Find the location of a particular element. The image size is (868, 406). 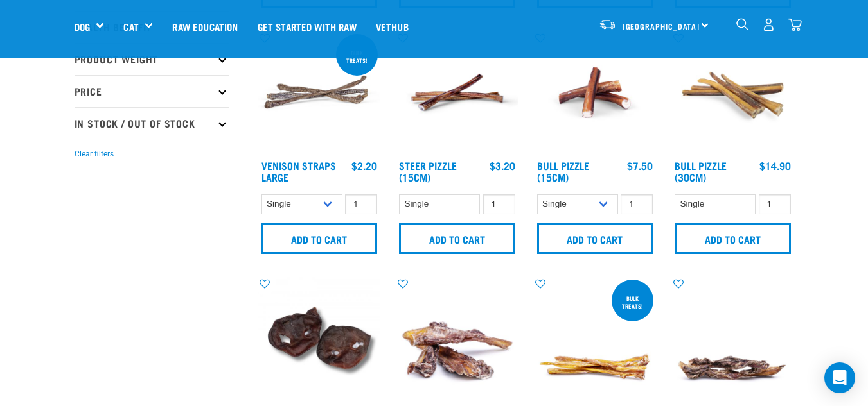

img: IMG 9990 is located at coordinates (319, 338).